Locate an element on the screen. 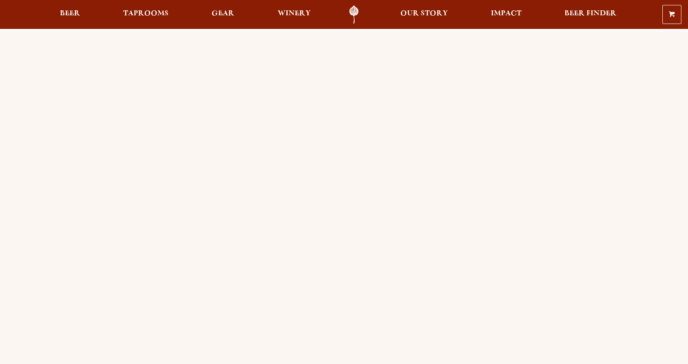 This screenshot has height=364, width=688. a: Odell Home is located at coordinates (354, 14).